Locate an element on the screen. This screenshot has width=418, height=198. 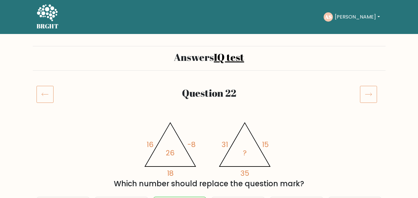
tspan: 35 is located at coordinates (245, 174).